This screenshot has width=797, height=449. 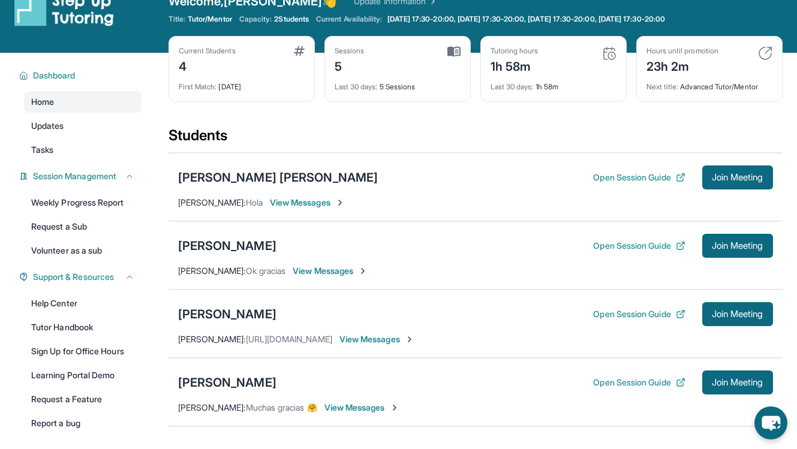 I want to click on a: Request a Feature, so click(x=83, y=399).